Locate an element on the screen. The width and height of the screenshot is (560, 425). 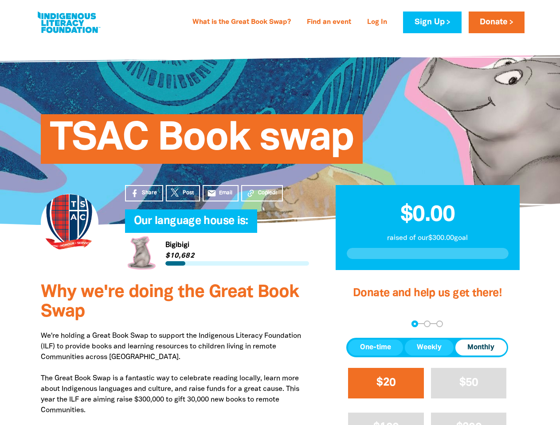
button: $50 is located at coordinates (468, 383).